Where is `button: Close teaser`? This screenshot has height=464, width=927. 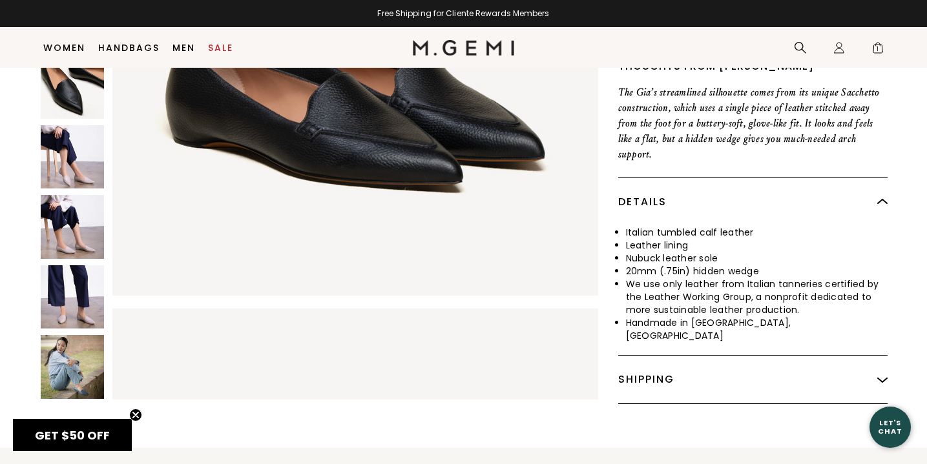
button: Close teaser is located at coordinates (136, 415).